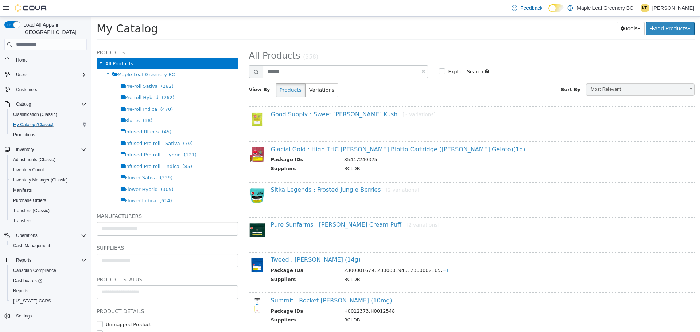  Describe the element at coordinates (24, 316) in the screenshot. I see `span: Settings` at that location.